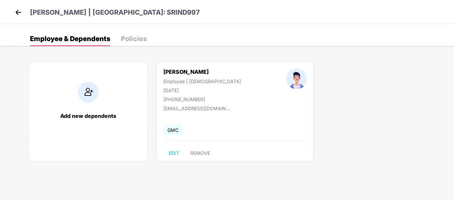  Describe the element at coordinates (134, 39) in the screenshot. I see `div: Policies` at that location.